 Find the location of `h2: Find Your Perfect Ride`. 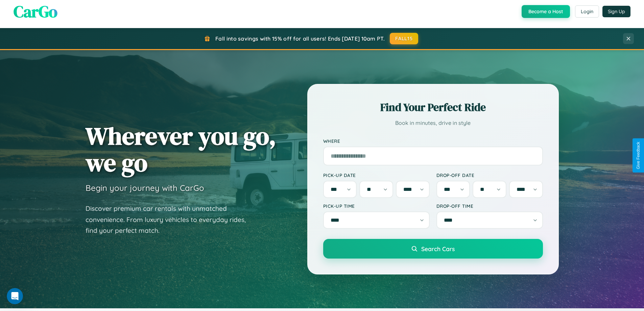

h2: Find Your Perfect Ride is located at coordinates (433, 107).